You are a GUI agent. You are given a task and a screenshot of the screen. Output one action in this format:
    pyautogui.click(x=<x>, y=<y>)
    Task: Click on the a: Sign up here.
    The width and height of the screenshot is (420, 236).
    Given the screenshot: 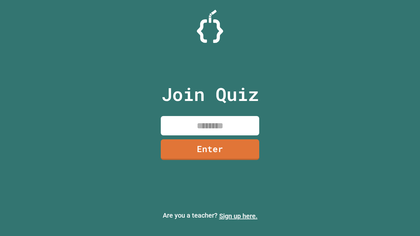 What is the action you would take?
    pyautogui.click(x=238, y=216)
    